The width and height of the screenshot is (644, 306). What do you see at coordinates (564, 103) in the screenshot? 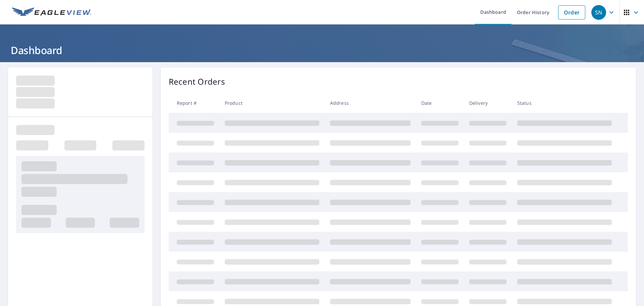
I see `th: Status` at bounding box center [564, 103].